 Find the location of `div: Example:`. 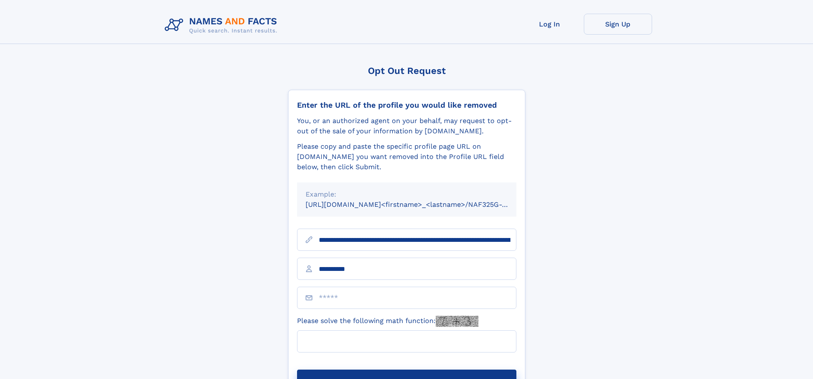

div: Example: is located at coordinates (407, 194).